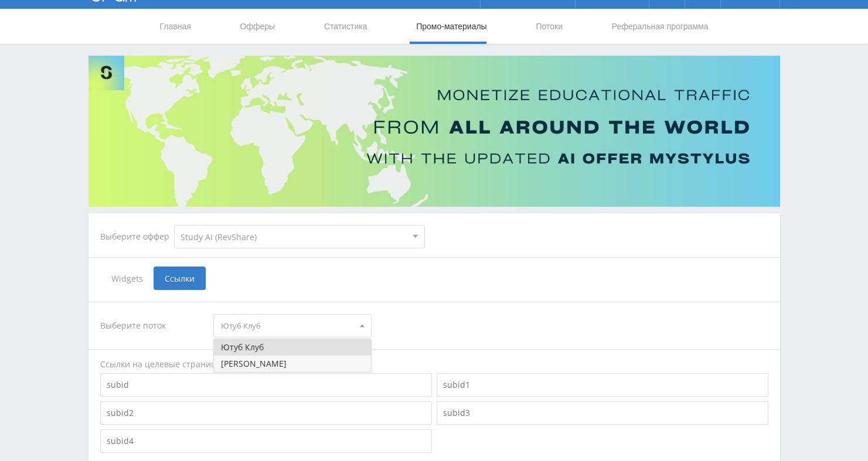 This screenshot has width=868, height=461. I want to click on a: Промо-материалы, so click(451, 27).